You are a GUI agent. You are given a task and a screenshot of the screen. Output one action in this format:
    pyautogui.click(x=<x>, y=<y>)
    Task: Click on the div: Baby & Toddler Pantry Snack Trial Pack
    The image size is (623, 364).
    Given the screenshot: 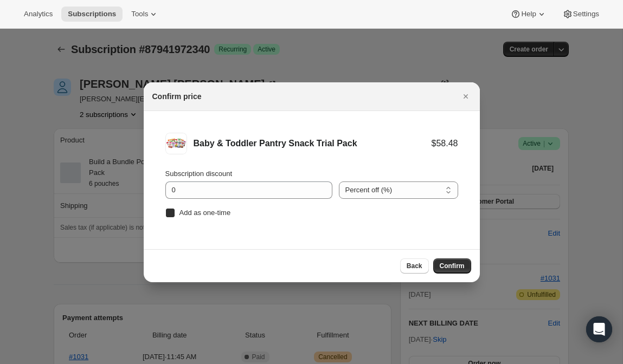 What is the action you would take?
    pyautogui.click(x=312, y=144)
    